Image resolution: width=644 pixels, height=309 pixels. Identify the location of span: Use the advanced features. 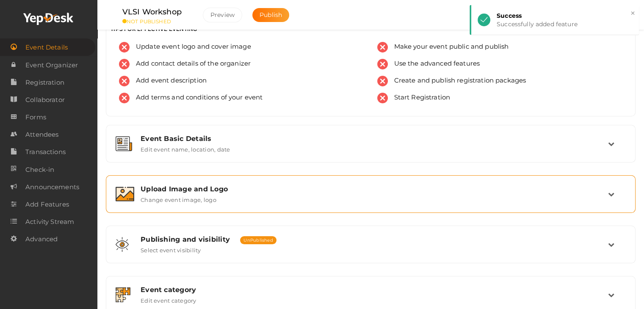
(434, 64).